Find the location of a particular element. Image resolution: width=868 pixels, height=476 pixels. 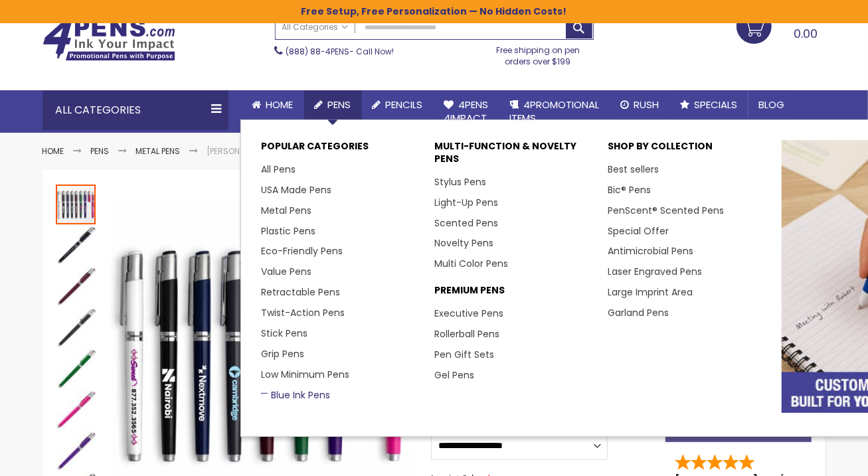

a: Plastic Pens is located at coordinates (288, 231).